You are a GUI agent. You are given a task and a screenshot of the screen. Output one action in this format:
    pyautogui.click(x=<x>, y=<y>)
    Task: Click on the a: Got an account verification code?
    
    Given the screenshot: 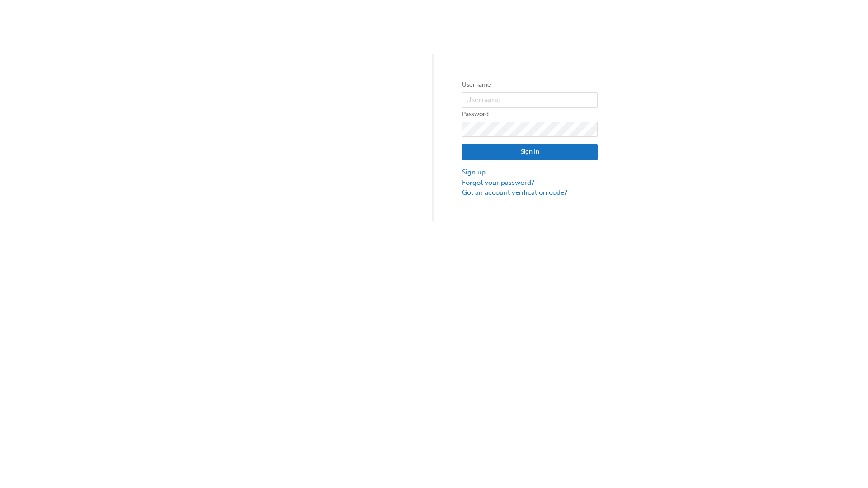 What is the action you would take?
    pyautogui.click(x=529, y=193)
    